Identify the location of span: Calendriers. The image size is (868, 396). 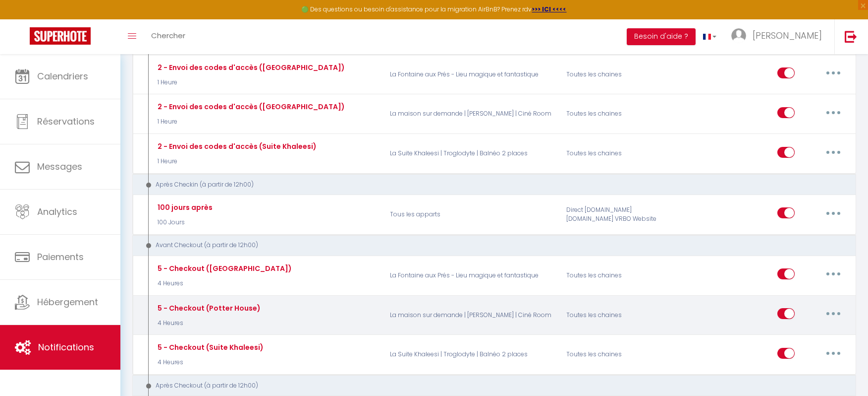
(62, 76).